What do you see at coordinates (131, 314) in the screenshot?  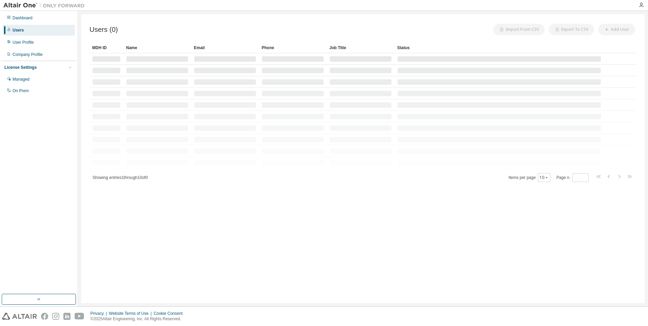 I see `div: Website Terms of Use` at bounding box center [131, 314].